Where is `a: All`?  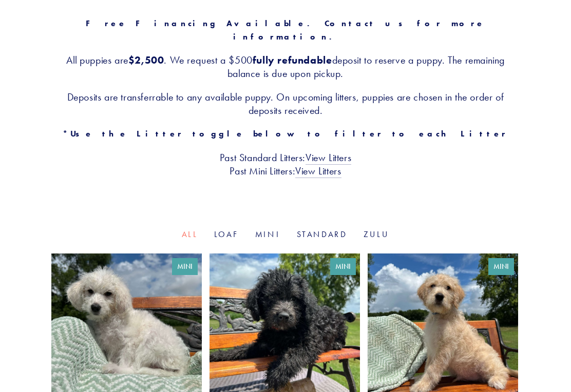
a: All is located at coordinates (189, 234).